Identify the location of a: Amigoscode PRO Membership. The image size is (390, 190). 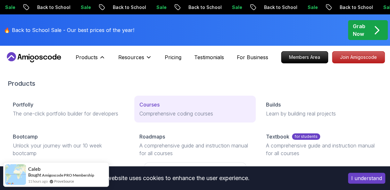
(68, 175).